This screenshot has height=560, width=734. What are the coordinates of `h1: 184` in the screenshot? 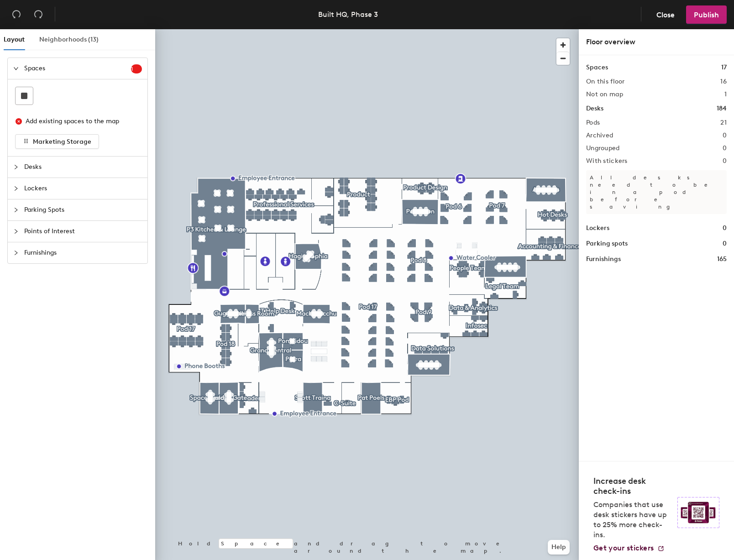 It's located at (722, 109).